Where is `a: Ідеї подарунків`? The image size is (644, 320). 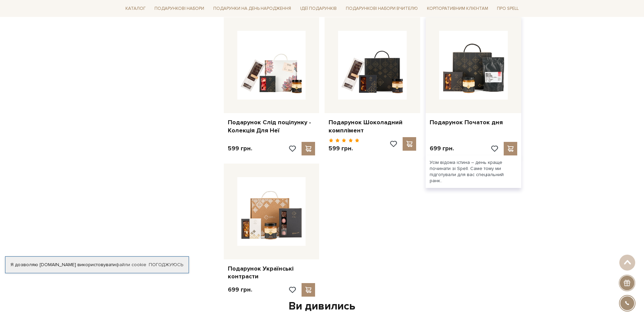
a: Ідеї подарунків is located at coordinates (318, 9).